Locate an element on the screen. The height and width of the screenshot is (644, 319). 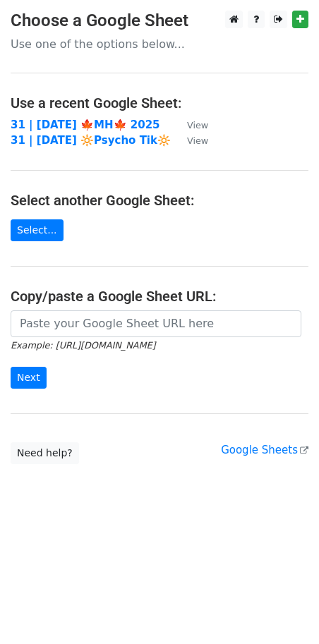
a: Google Sheets is located at coordinates (264, 450).